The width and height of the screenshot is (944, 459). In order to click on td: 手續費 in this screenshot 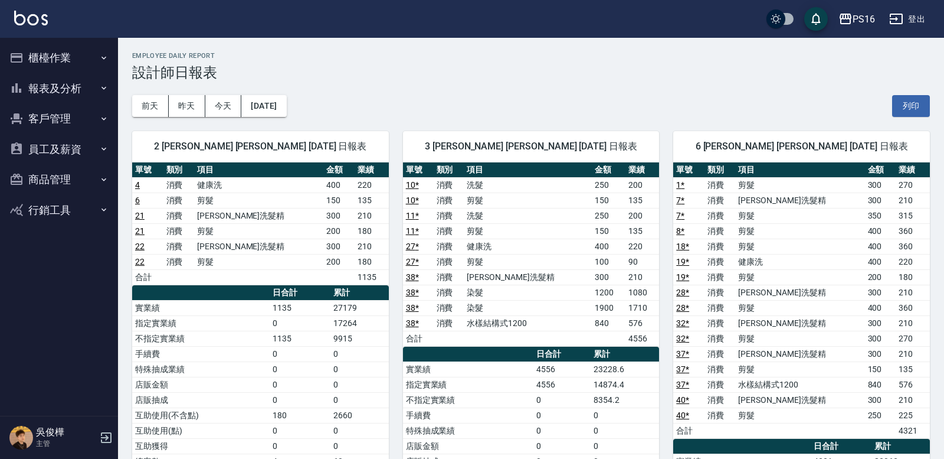, I will do `click(468, 415)`.